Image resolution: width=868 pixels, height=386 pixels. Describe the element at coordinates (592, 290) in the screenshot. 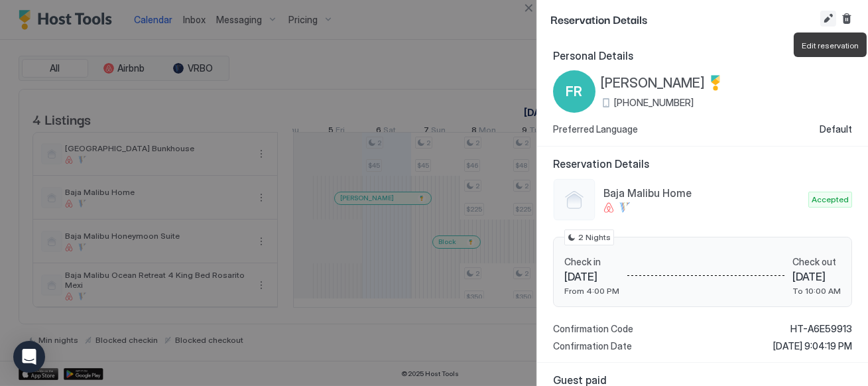

I see `span: From 4:00 PM` at that location.